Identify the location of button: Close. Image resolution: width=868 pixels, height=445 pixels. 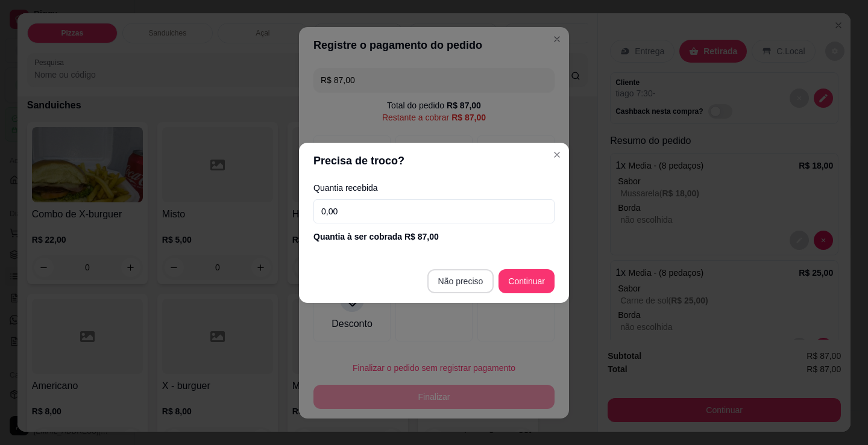
(557, 155).